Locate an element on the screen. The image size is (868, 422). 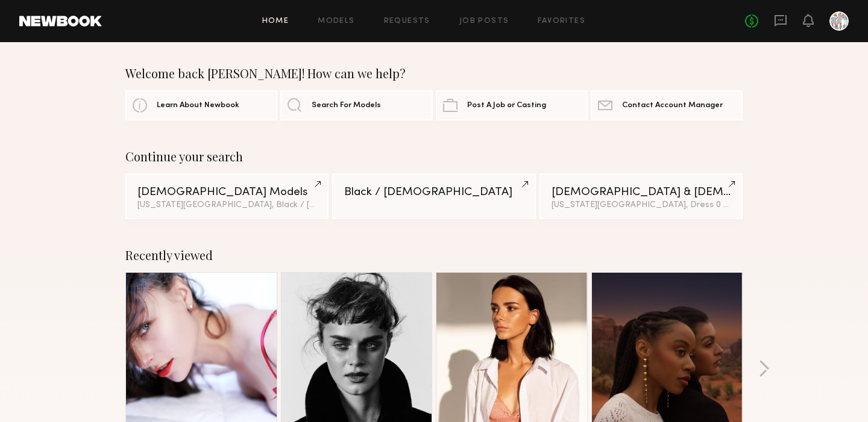
a: Requests is located at coordinates (407, 21).